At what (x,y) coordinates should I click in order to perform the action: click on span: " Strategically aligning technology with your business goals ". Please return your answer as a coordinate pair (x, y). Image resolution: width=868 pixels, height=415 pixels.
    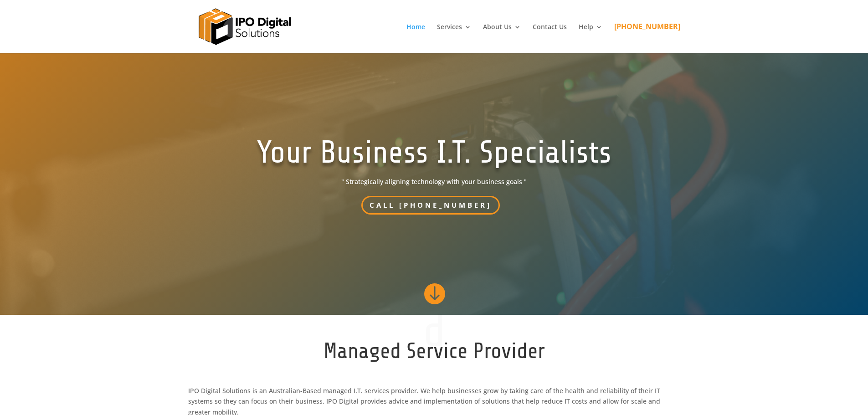
    Looking at the image, I should click on (434, 182).